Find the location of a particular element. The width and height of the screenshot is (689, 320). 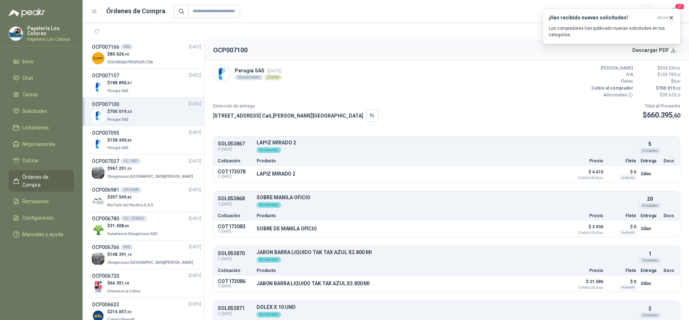

p: SOL053871 is located at coordinates (235, 309).